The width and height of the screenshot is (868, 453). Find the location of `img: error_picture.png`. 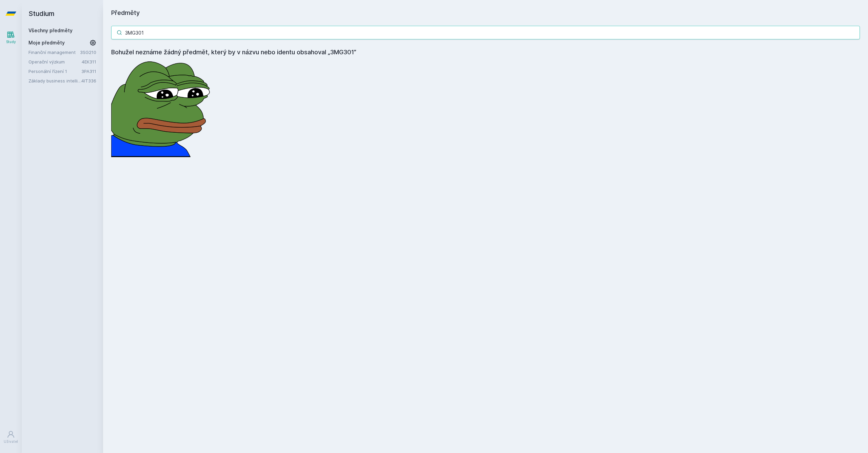

img: error_picture.png is located at coordinates (162, 107).